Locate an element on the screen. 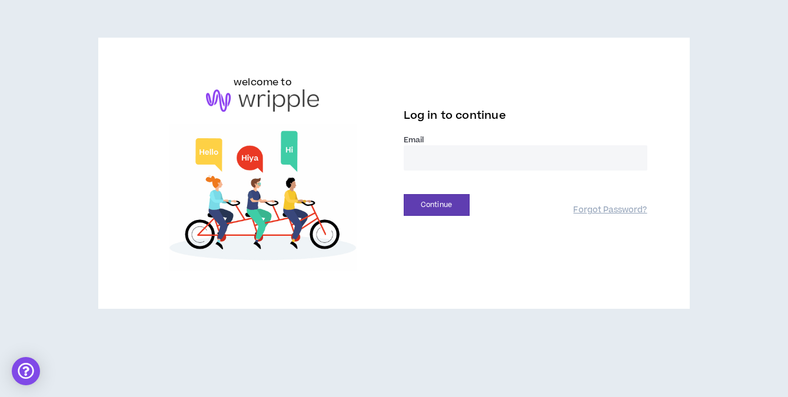 The image size is (788, 397). a: Forgot Password? is located at coordinates (610, 210).